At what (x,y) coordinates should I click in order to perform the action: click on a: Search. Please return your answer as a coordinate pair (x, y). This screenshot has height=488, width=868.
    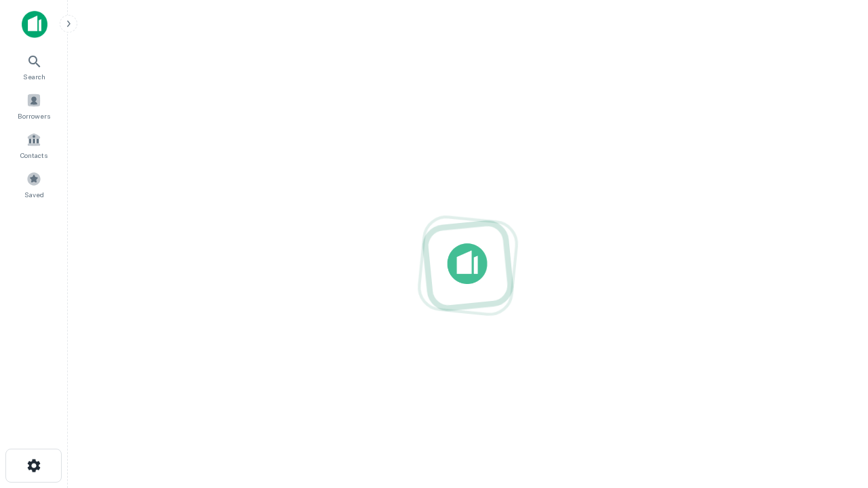
    Looking at the image, I should click on (34, 67).